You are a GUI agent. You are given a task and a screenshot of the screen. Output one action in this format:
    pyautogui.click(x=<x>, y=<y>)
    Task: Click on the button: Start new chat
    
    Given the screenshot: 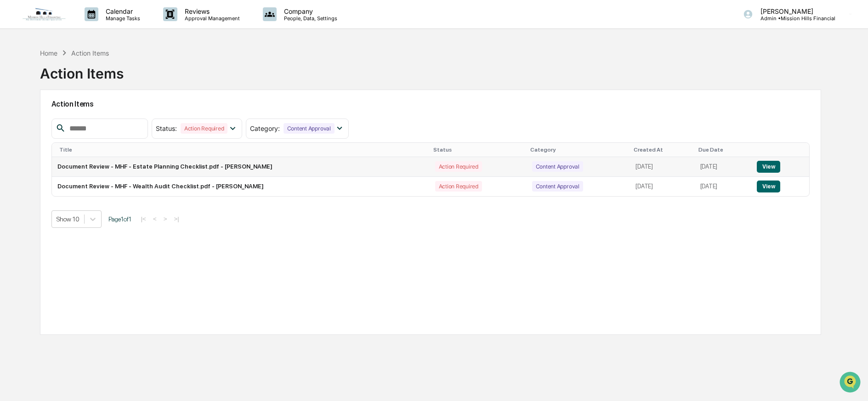 What is the action you would take?
    pyautogui.click(x=162, y=78)
    